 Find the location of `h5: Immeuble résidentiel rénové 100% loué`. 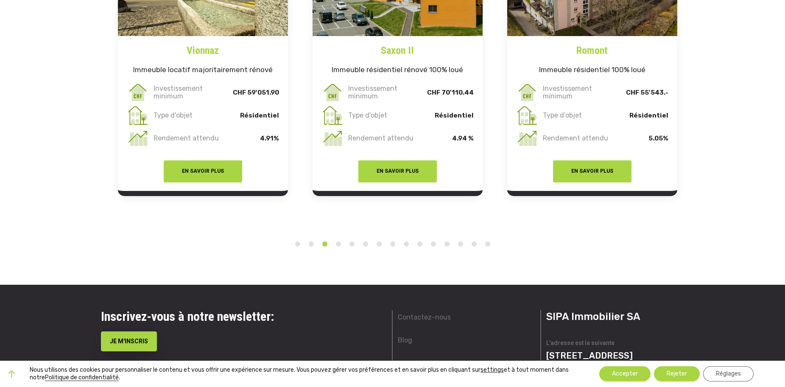

h5: Immeuble résidentiel rénové 100% loué is located at coordinates (398, 70).